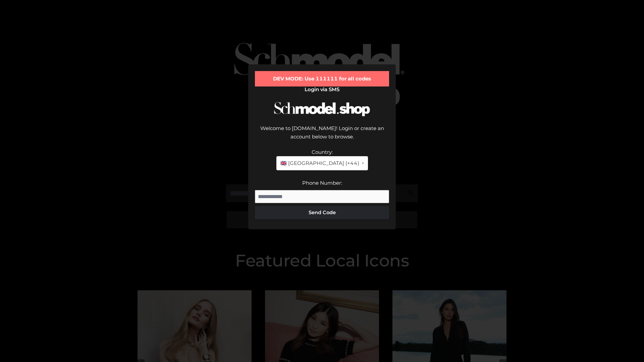 The image size is (644, 362). What do you see at coordinates (322, 90) in the screenshot?
I see `h2: Login via SMS` at bounding box center [322, 90].